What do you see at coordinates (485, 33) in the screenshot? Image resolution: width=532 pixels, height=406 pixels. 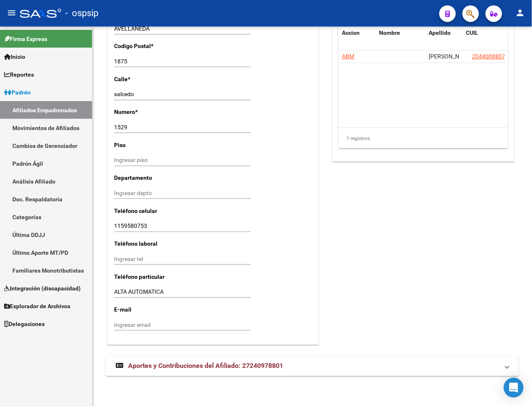 I see `datatable-header-cell: CUIL` at bounding box center [485, 33].